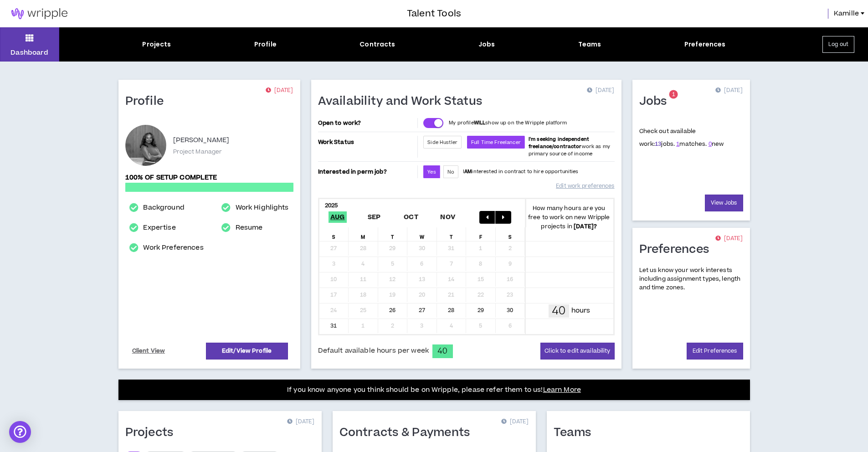 The width and height of the screenshot is (868, 452). What do you see at coordinates (664, 144) in the screenshot?
I see `span: jobs.` at bounding box center [664, 144].